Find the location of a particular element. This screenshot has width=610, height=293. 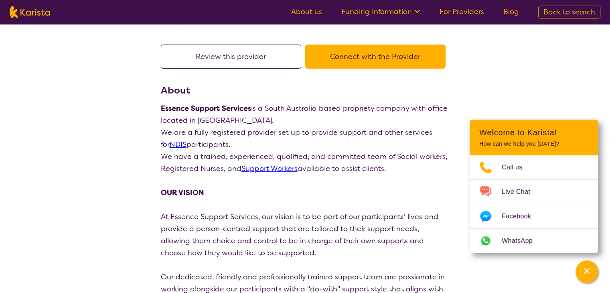

button: Review this provider is located at coordinates (231, 57).